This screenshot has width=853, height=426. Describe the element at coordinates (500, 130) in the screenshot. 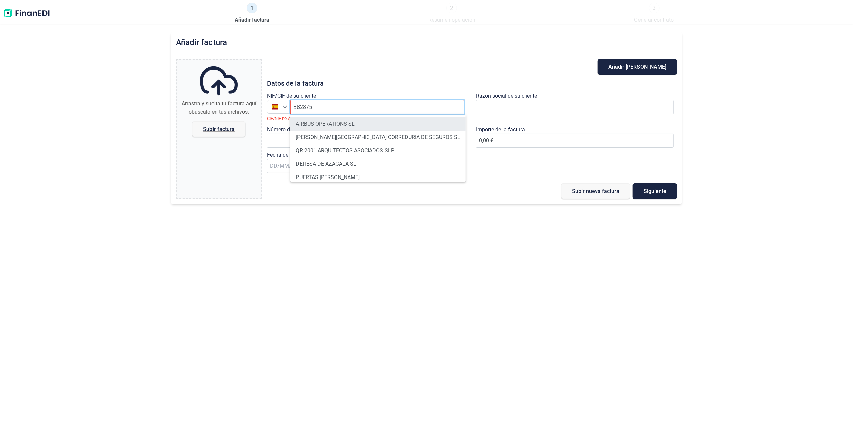

I see `label: Importe de la factura` at that location.